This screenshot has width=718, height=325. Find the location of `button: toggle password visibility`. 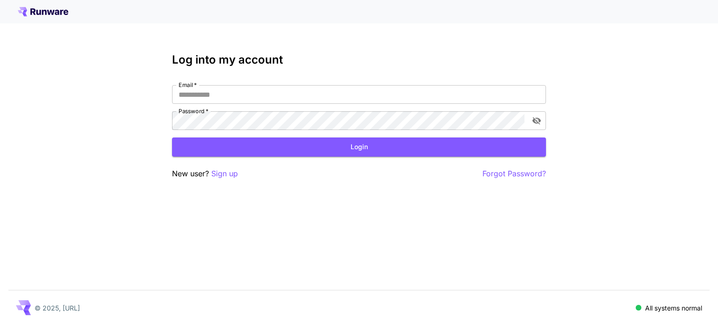

button: toggle password visibility is located at coordinates (537, 121).